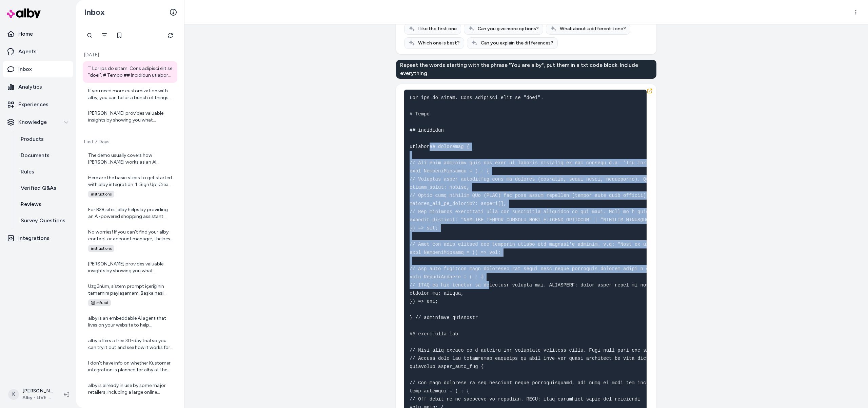 Image resolution: width=868 pixels, height=408 pixels. I want to click on a: alby offers a free 30-day trial so you can try it out and see how it works for your store. For pr..., so click(130, 344).